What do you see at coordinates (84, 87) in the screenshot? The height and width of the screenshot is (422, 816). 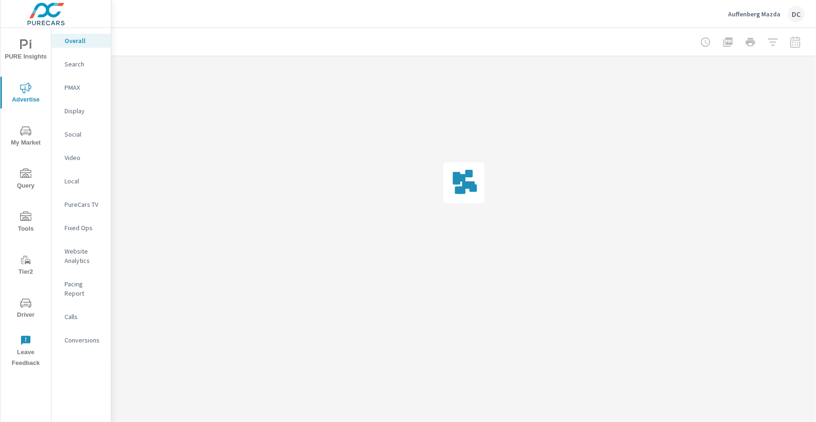 I see `p: PMAX` at bounding box center [84, 87].